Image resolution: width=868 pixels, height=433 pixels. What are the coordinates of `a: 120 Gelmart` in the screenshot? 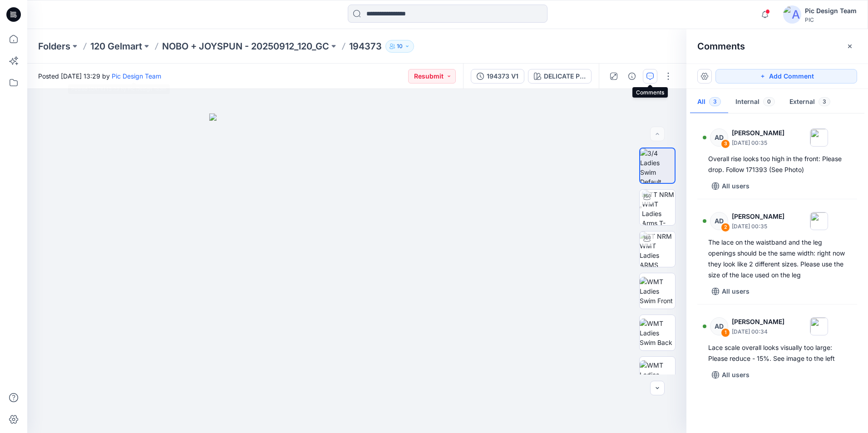 It's located at (116, 46).